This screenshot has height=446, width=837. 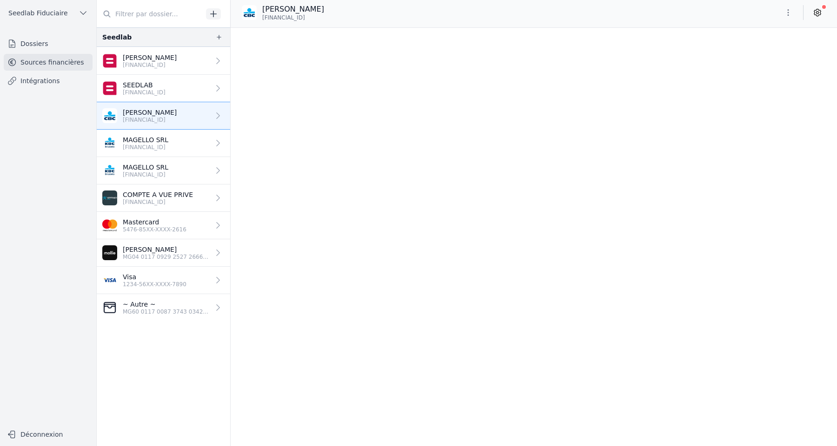 I want to click on p: 1234-56XX-XXXX-7890, so click(x=154, y=285).